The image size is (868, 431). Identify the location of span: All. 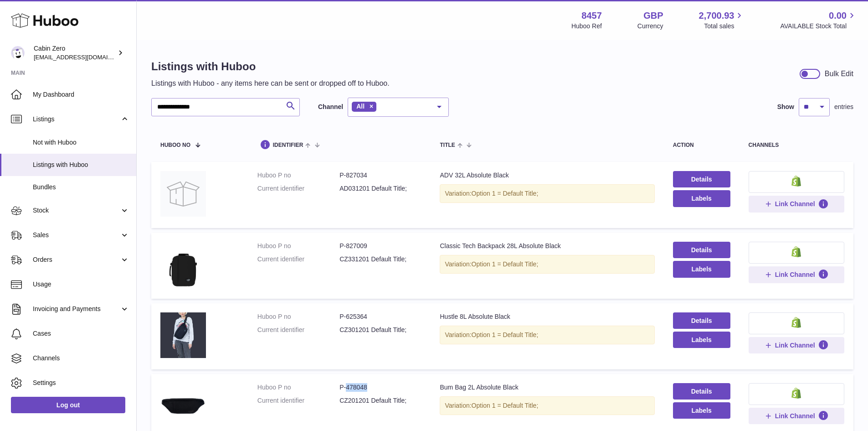
(360, 106).